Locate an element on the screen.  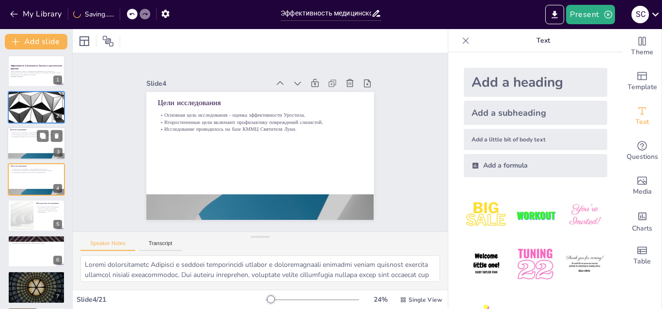
div: Add a formula is located at coordinates (535, 166).